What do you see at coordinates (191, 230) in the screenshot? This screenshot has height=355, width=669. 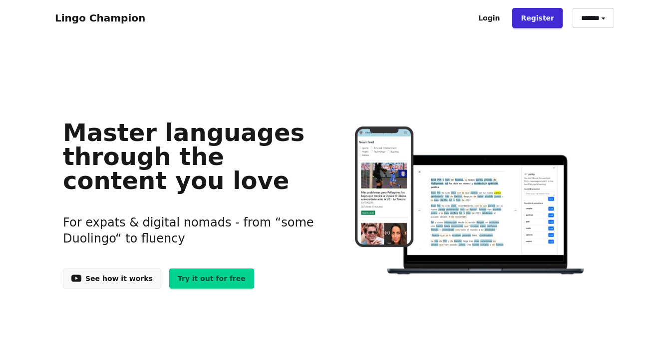 I see `h3: For expats & digital nomads - from “some Duolingo“ to fluency` at bounding box center [191, 230].